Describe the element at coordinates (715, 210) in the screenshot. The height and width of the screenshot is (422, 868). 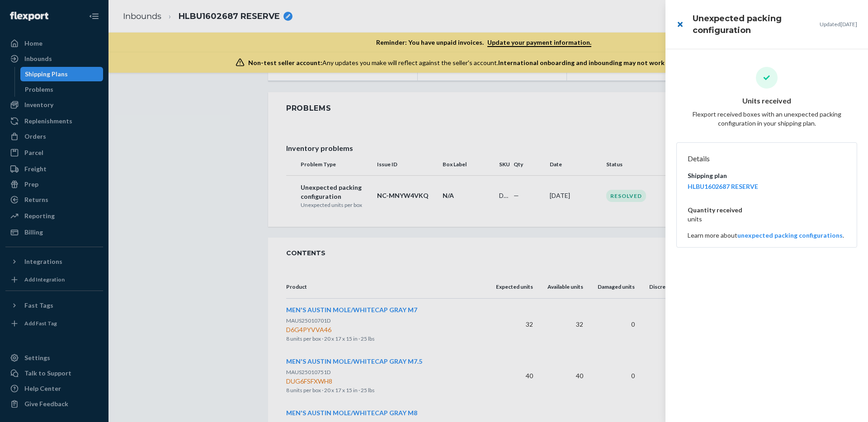
I see `strong: Quantity received` at that location.